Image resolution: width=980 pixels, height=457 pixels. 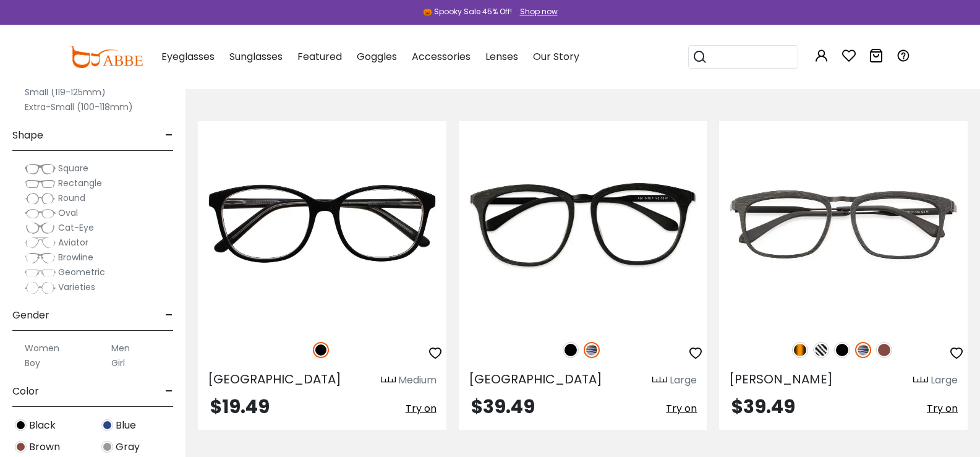 What do you see at coordinates (843, 225) in the screenshot?
I see `a: Striped Audrey - Acetate,Metal ,Universal Bridge Fit` at bounding box center [843, 225].